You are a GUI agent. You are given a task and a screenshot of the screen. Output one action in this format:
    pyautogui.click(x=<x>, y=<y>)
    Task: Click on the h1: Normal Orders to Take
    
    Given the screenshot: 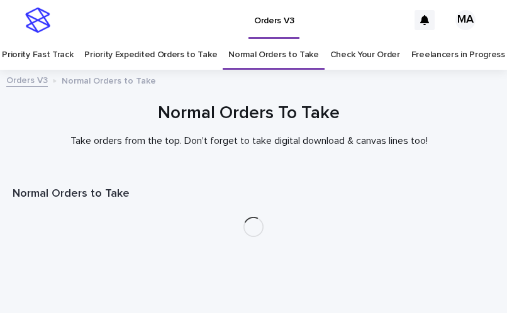 What is the action you would take?
    pyautogui.click(x=254, y=194)
    